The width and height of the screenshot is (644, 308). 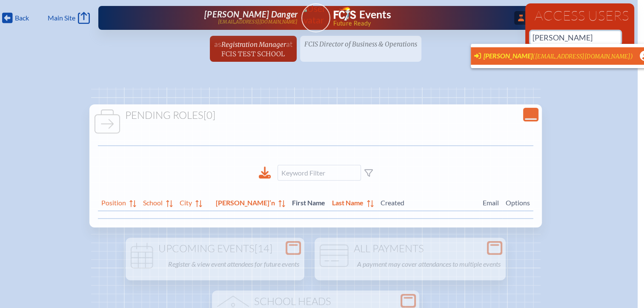 I want to click on h1: Events, so click(x=375, y=15).